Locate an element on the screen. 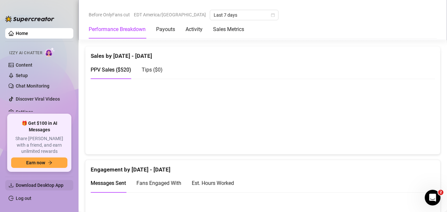  span: PPV Sales ( $520 ) is located at coordinates (111, 70).